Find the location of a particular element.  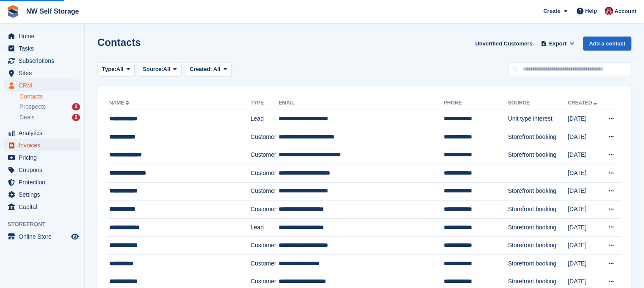

span: Export is located at coordinates (558, 44).